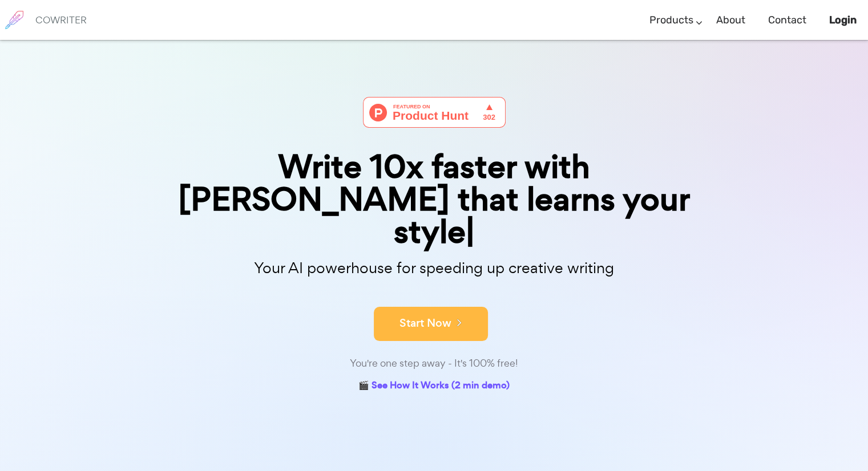 This screenshot has width=868, height=471. What do you see at coordinates (730, 20) in the screenshot?
I see `a: About` at bounding box center [730, 20].